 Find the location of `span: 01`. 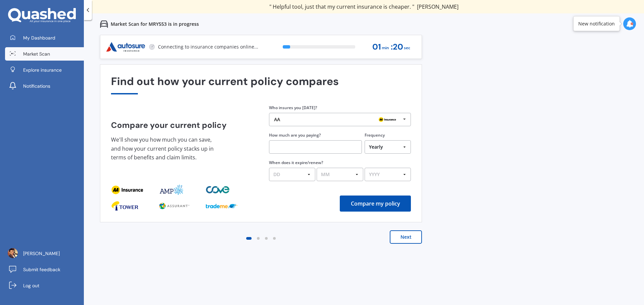

span: 01 is located at coordinates (376, 47).